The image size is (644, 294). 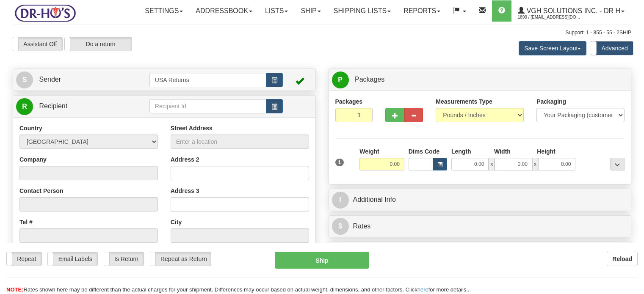 I want to click on label: Length, so click(x=461, y=151).